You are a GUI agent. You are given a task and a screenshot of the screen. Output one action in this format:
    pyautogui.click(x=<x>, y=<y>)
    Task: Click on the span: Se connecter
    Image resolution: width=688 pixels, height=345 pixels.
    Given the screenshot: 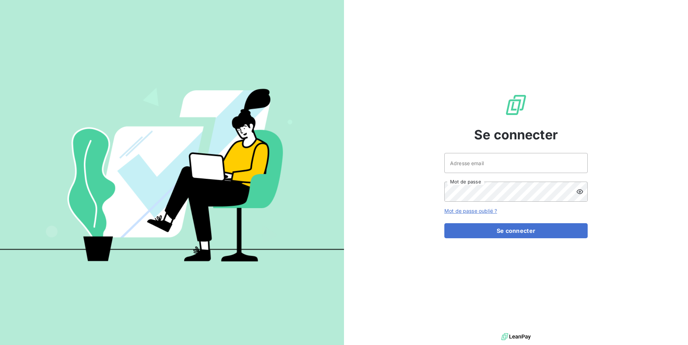 What is the action you would take?
    pyautogui.click(x=516, y=135)
    